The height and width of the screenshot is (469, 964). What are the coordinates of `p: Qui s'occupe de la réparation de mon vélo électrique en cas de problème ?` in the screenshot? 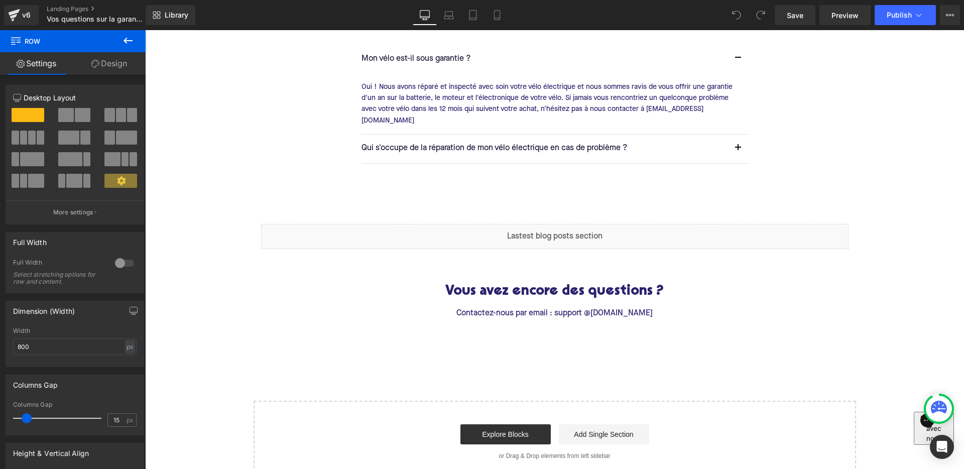 It's located at (400, 118).